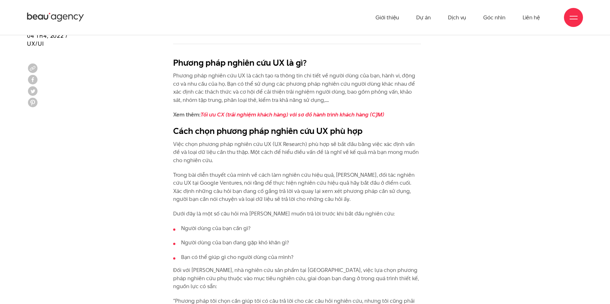 The width and height of the screenshot is (610, 304). What do you see at coordinates (297, 243) in the screenshot?
I see `li: Người dùng của bạn đang gặp khó khăn gì?` at bounding box center [297, 243].